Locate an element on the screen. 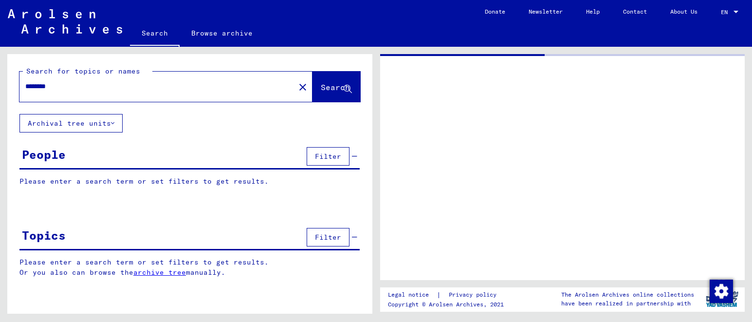 The image size is (752, 322). a: Legal notice is located at coordinates (412, 294).